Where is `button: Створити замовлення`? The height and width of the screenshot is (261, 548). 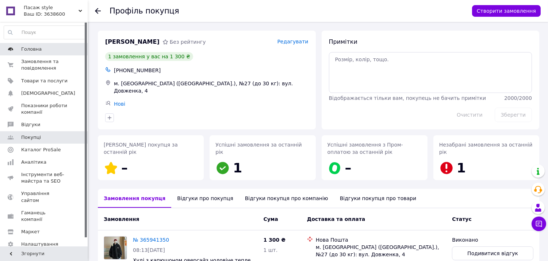 button: Створити замовлення is located at coordinates (506, 11).